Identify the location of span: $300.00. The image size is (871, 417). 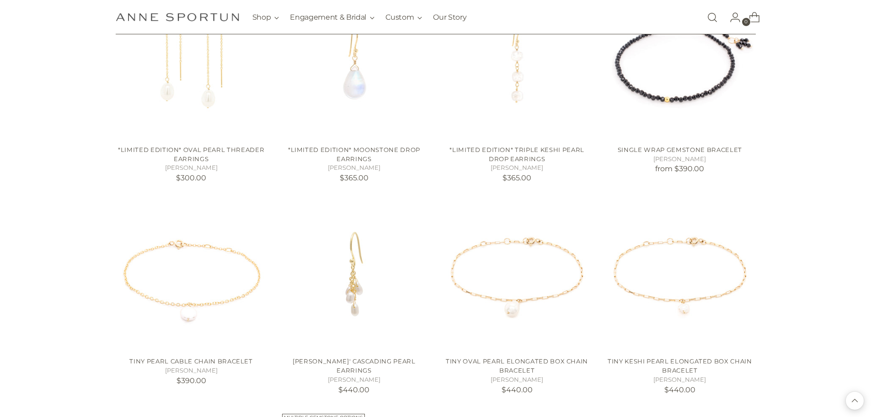
(191, 177).